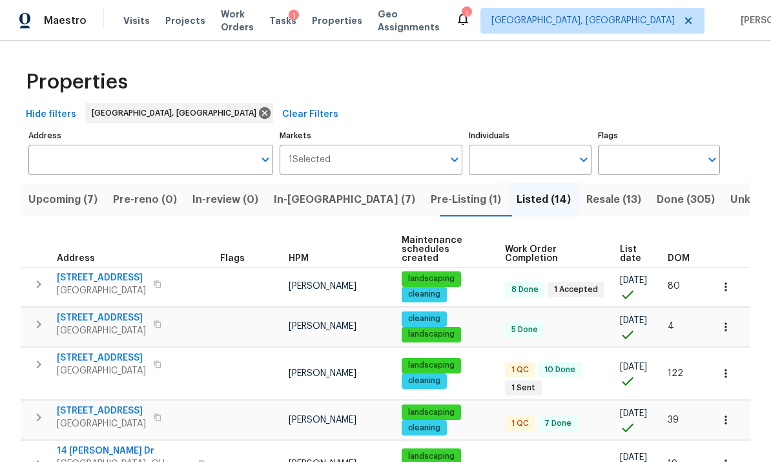 Image resolution: width=771 pixels, height=462 pixels. Describe the element at coordinates (185, 21) in the screenshot. I see `span: Projects` at that location.